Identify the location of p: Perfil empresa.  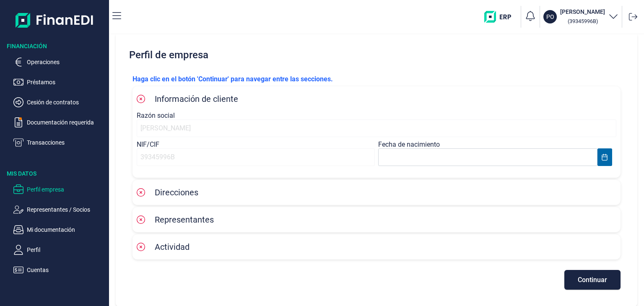
(66, 189).